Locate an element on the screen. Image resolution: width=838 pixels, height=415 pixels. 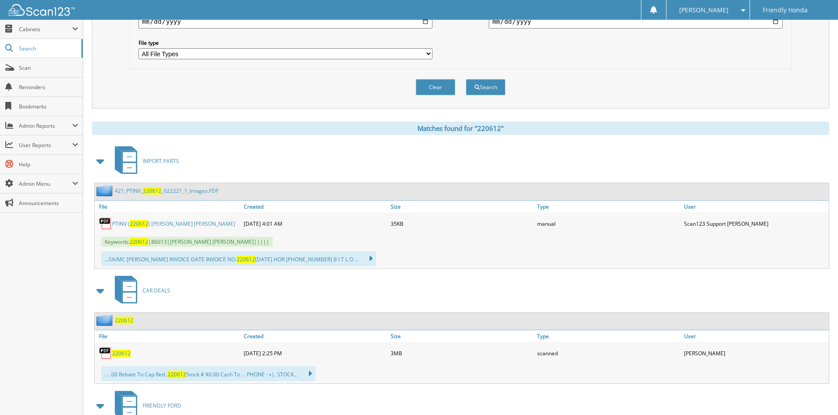
span: Scan is located at coordinates (48, 68).